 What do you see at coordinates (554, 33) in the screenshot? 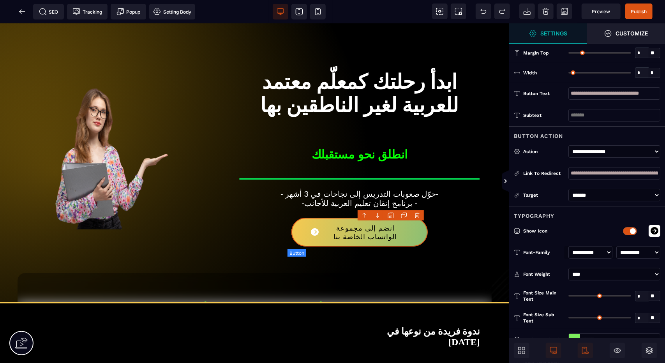
I see `strong: Settings` at bounding box center [554, 33].